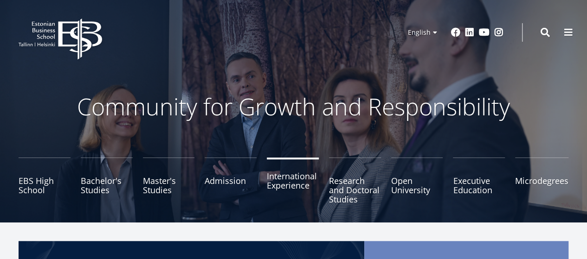  I want to click on a: Linkedin, so click(469, 32).